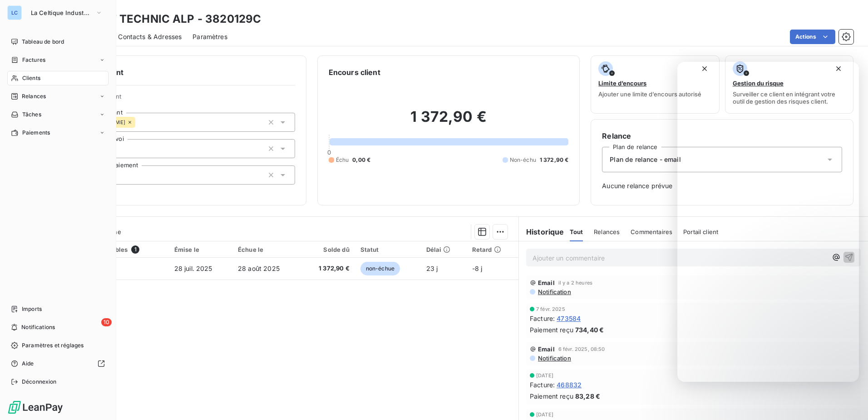 The height and width of the screenshot is (420, 868). Describe the element at coordinates (577, 232) in the screenshot. I see `span: Tout` at that location.